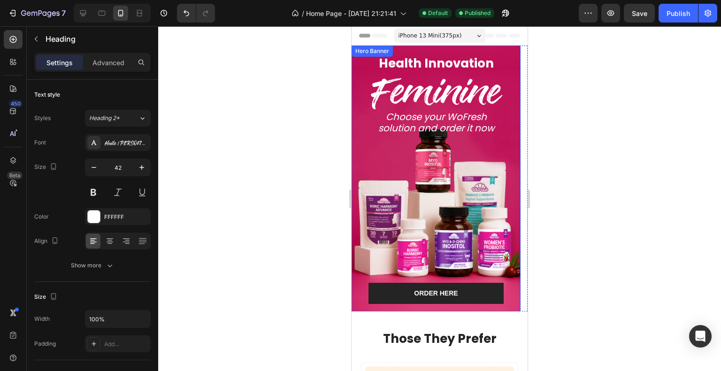  Describe the element at coordinates (700, 337) in the screenshot. I see `div: Open Intercom Messenger` at that location.